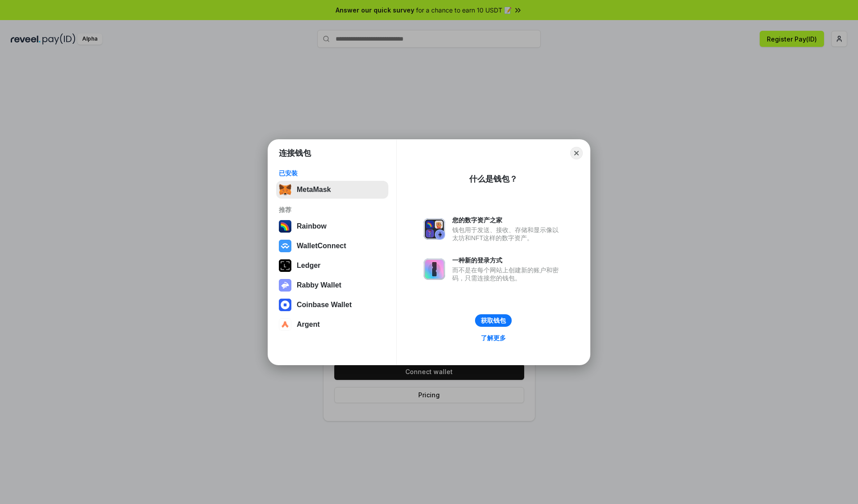  I want to click on img: svg+xml,%3Csvg%20xmlns%3D%22http%3A%2F%2Fwww.w3.org%2F2000%2Fsvg%22%20width%3D%2228%22%20height%3..., so click(285, 266).